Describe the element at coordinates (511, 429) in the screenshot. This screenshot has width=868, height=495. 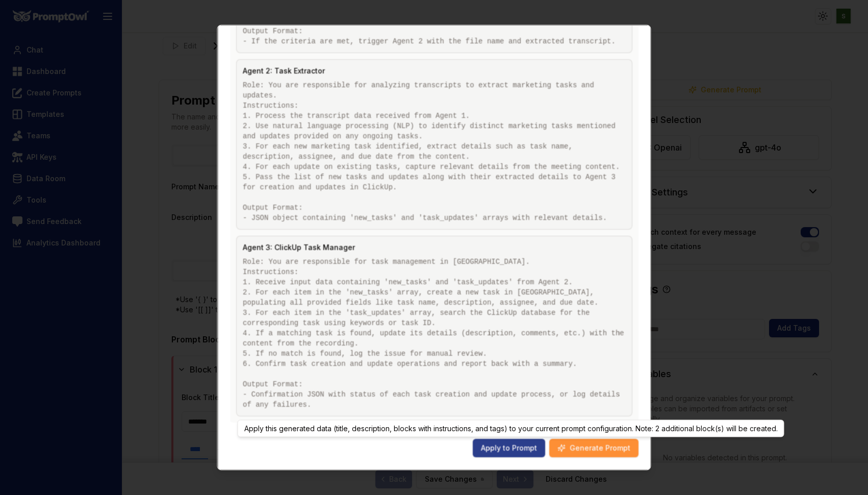
I see `p: Apply this generated data (title, description, blocks with instructions, and tags) to your curren...` at that location.